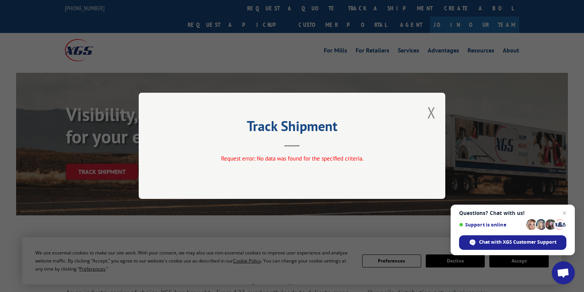 The height and width of the screenshot is (292, 584). What do you see at coordinates (292, 159) in the screenshot?
I see `span: Request error: No data was found for the specified criteria.` at bounding box center [292, 159].